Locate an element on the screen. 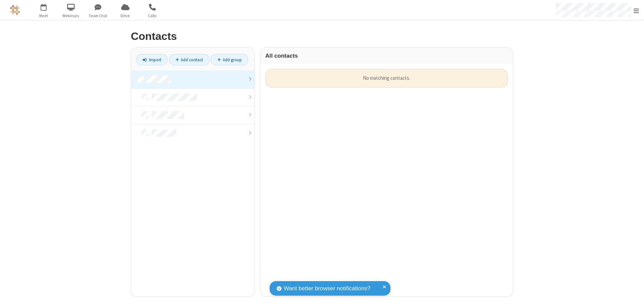 Image resolution: width=644 pixels, height=307 pixels. span: Drive is located at coordinates (125, 16).